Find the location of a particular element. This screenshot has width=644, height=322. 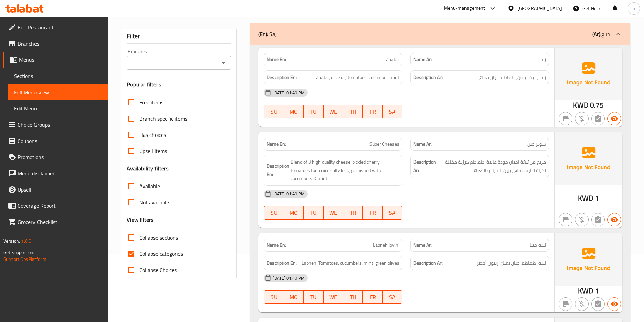

span: Menu disclaimer is located at coordinates (60, 173).